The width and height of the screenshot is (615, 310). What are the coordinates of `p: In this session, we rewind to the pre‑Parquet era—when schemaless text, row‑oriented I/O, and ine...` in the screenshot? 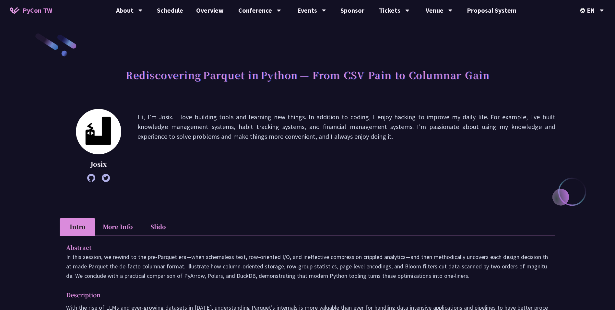 It's located at (308, 266).